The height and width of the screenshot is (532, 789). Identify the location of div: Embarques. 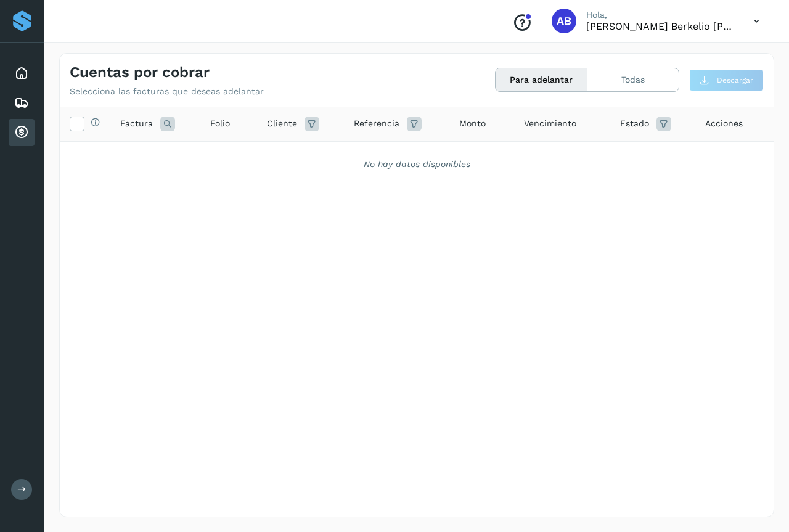
(21, 103).